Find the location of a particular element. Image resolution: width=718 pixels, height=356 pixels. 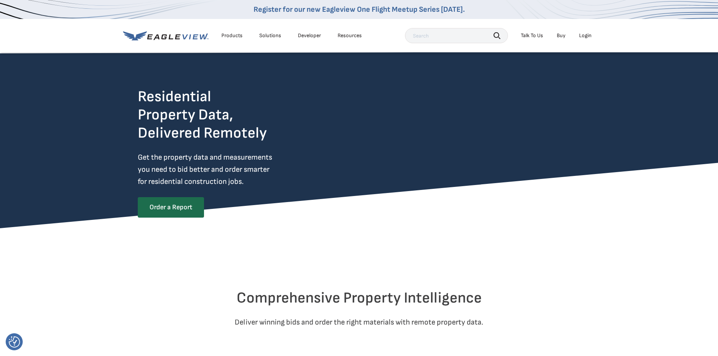

p: Get the property data and measurements you need to bid better and order smarter for residential c... is located at coordinates (221, 169).